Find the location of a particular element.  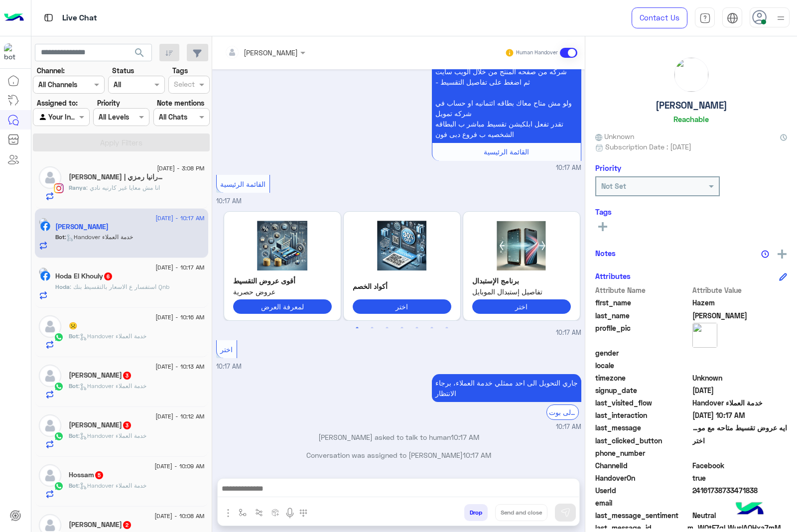

img: add is located at coordinates (782, 254).